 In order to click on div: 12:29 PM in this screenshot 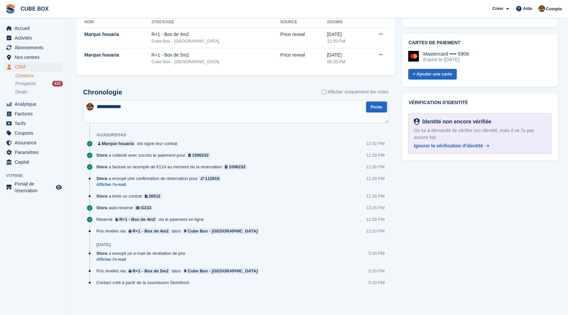, I will do `click(375, 155)`.